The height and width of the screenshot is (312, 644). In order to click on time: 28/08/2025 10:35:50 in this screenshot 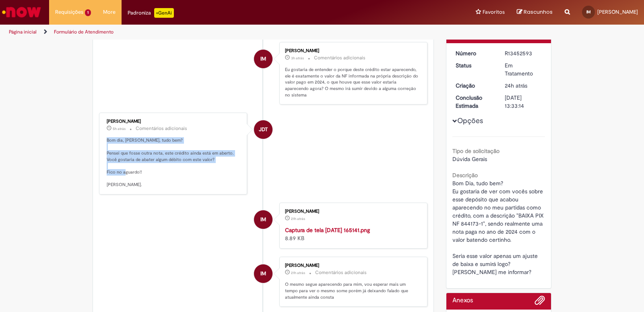, I will do `click(298, 58)`.